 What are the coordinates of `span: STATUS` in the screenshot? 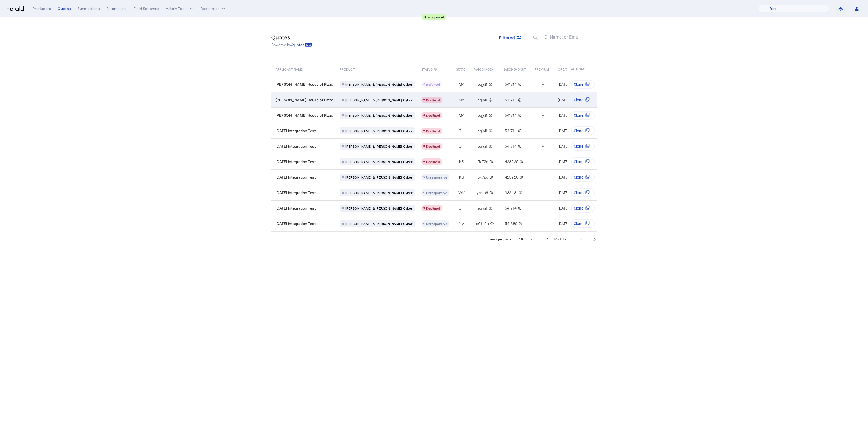 It's located at (427, 69).